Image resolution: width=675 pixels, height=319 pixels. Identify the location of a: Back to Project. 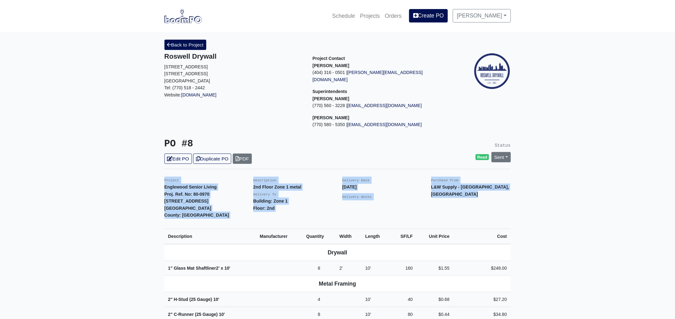
(185, 45).